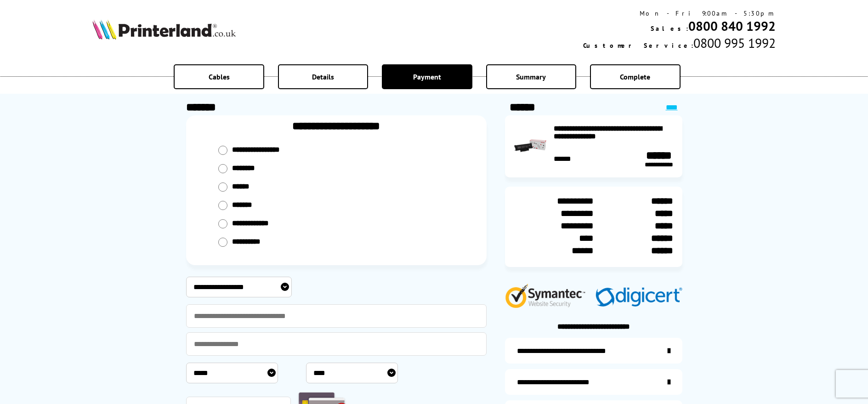  What do you see at coordinates (635, 77) in the screenshot?
I see `span: Complete` at bounding box center [635, 77].